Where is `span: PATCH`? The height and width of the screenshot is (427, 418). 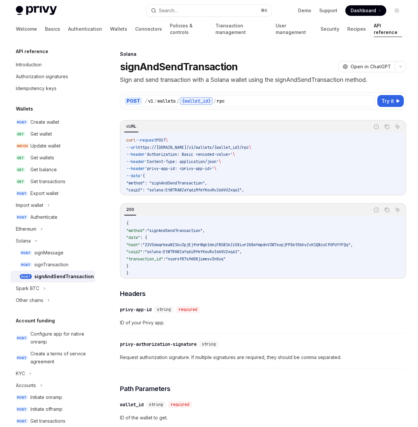 span: PATCH is located at coordinates (22, 146).